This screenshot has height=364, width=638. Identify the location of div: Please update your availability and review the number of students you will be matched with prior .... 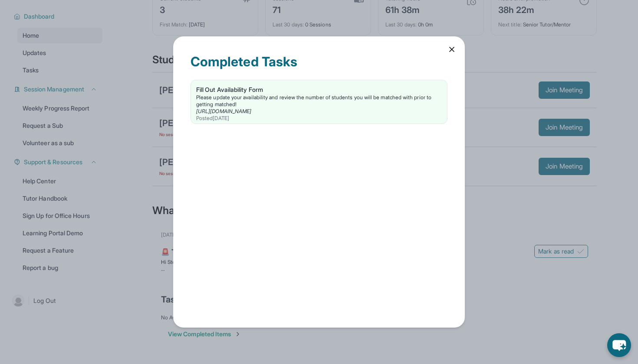
(319, 101).